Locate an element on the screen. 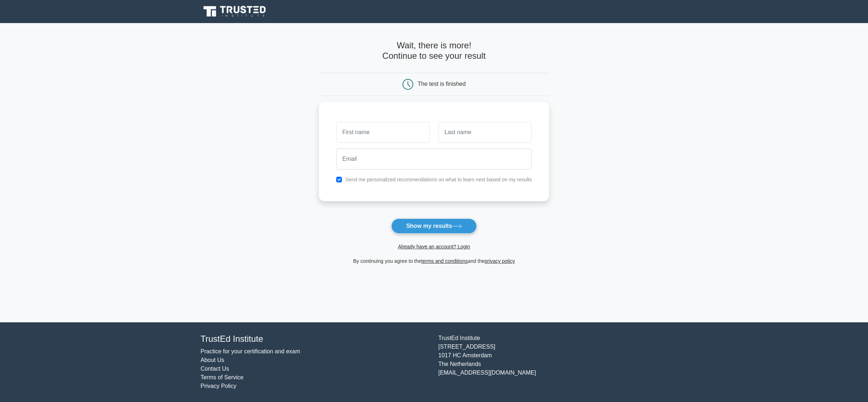 This screenshot has width=868, height=402. label: Send me personalized recommendations on what to learn next based on my results is located at coordinates (439, 180).